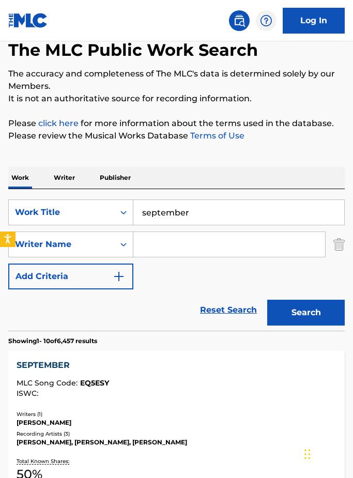 This screenshot has width=353, height=478. What do you see at coordinates (28, 393) in the screenshot?
I see `span: ISWC :` at bounding box center [28, 393].